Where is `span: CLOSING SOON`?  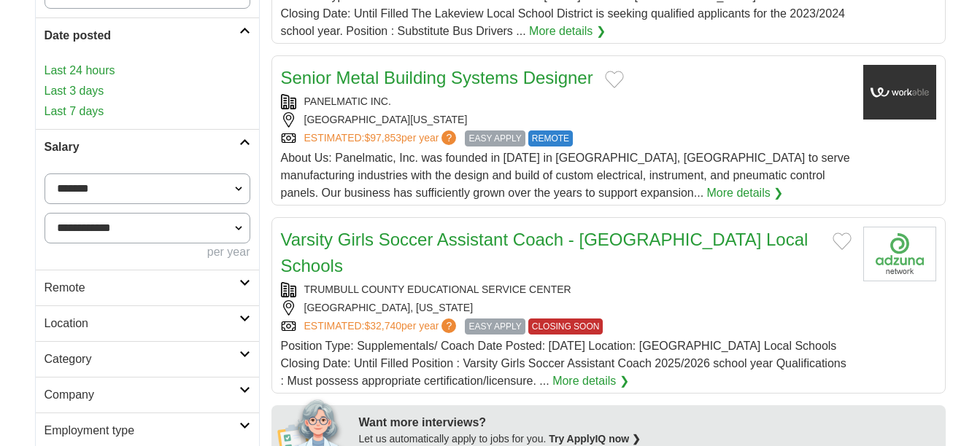 span: CLOSING SOON is located at coordinates (565, 327).